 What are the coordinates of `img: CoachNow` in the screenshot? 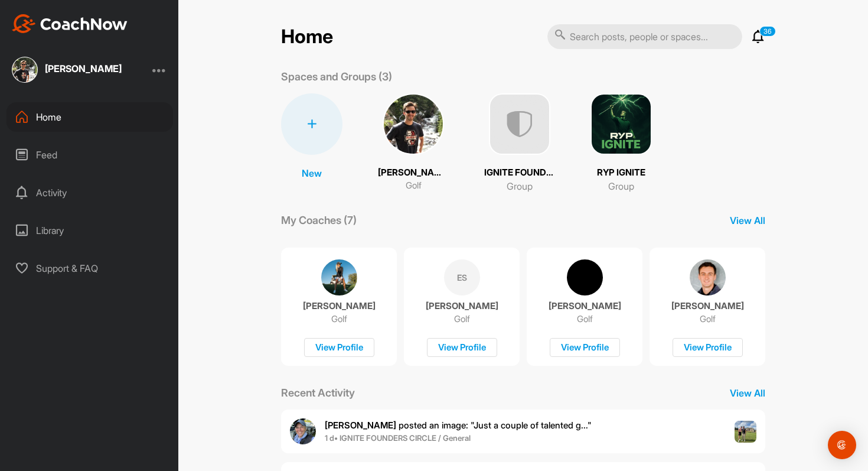 It's located at (70, 23).